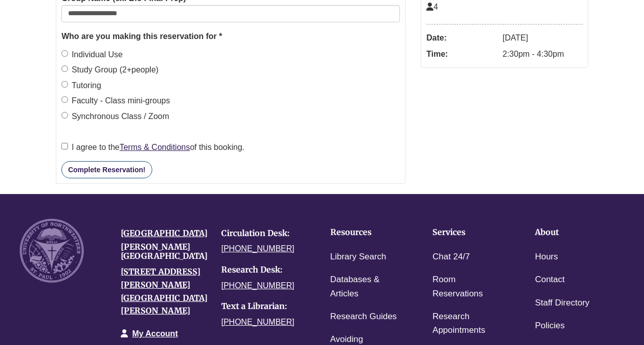 The width and height of the screenshot is (644, 345). Describe the element at coordinates (115, 116) in the screenshot. I see `label: Synchronous Class / Zoom` at that location.